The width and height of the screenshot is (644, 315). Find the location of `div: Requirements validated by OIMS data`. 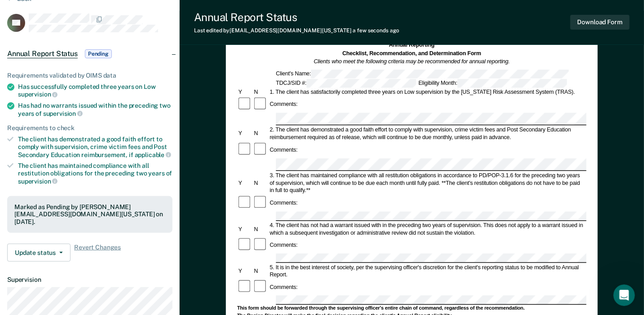

div: Requirements validated by OIMS data is located at coordinates (90, 75).